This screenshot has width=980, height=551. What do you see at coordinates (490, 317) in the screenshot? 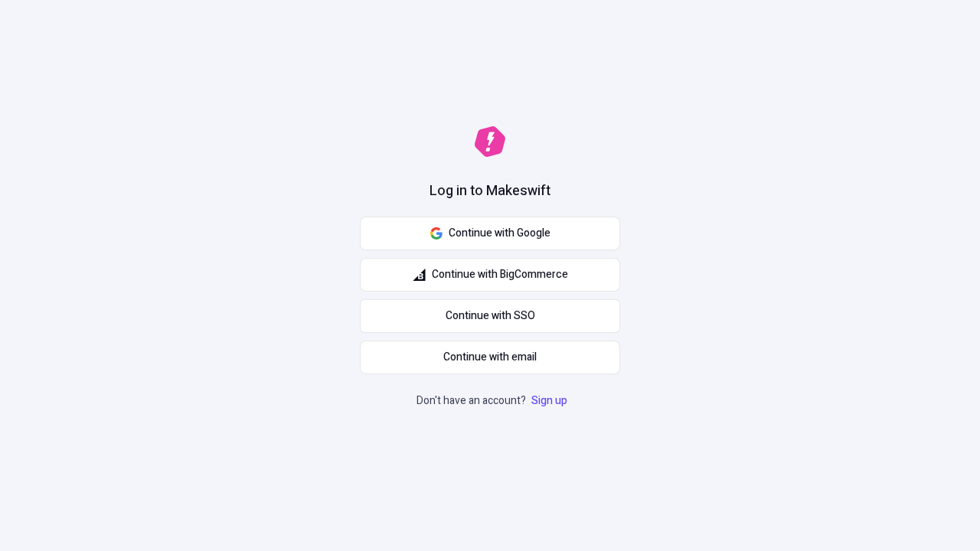
I see `a: Continue with SSO` at bounding box center [490, 317].